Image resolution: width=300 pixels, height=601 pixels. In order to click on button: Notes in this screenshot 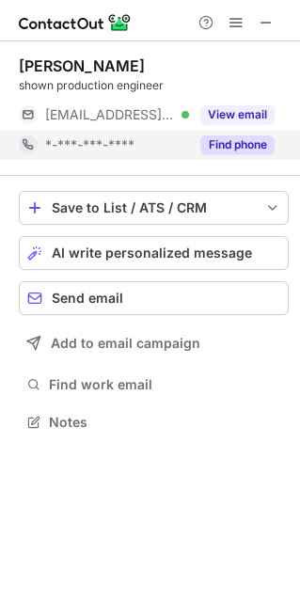, I will do `click(153, 422)`.